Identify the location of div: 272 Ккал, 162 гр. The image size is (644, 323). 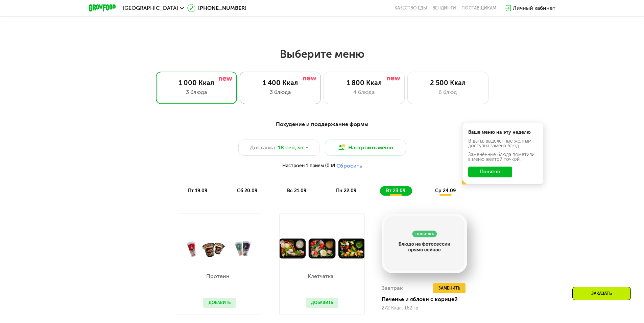
(425, 308).